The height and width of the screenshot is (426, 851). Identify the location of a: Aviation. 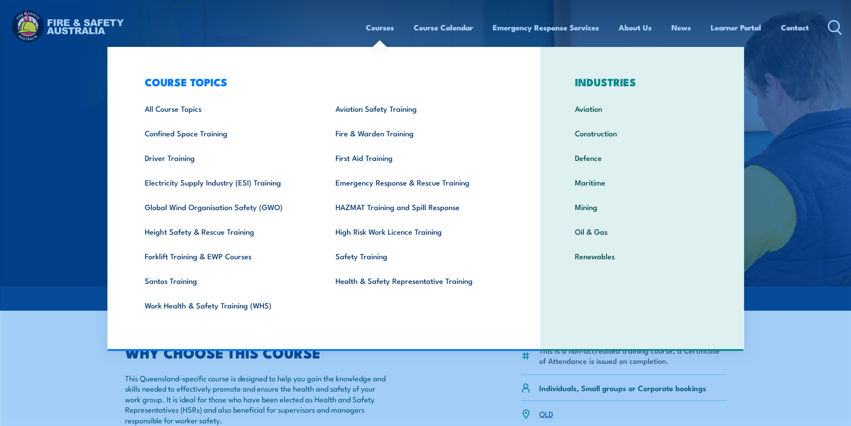
(642, 108).